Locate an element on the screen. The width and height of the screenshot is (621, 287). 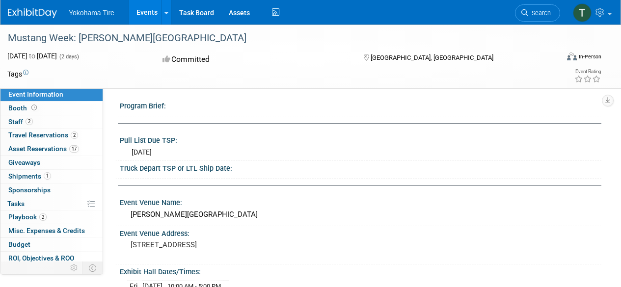
a: Sponsorships is located at coordinates (52, 190).